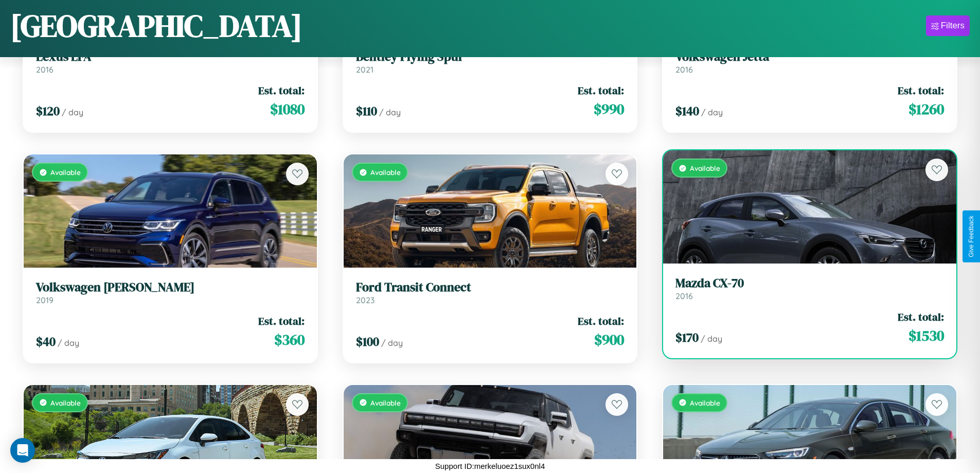 This screenshot has height=473, width=980. I want to click on span: $ 1080, so click(287, 109).